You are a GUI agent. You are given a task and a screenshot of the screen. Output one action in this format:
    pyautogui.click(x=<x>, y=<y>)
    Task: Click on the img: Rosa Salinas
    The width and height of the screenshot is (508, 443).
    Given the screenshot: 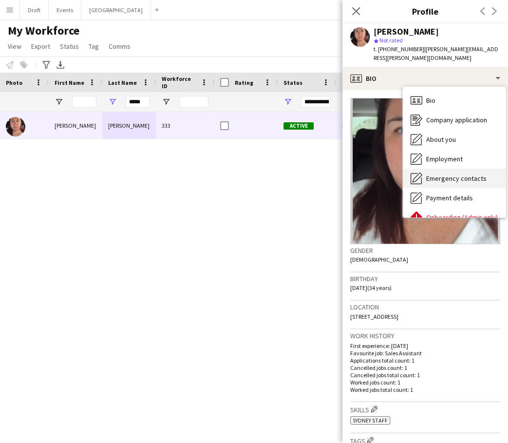 What is the action you would take?
    pyautogui.click(x=16, y=127)
    